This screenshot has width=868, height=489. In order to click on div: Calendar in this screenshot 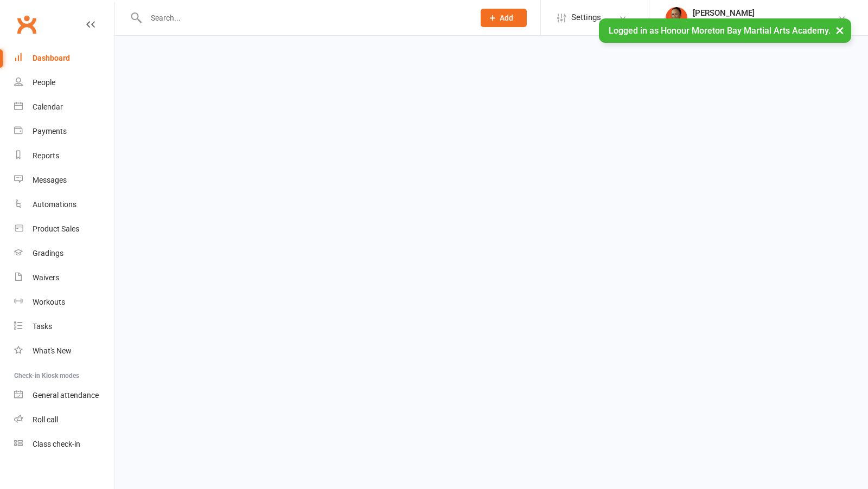, I will do `click(48, 107)`.